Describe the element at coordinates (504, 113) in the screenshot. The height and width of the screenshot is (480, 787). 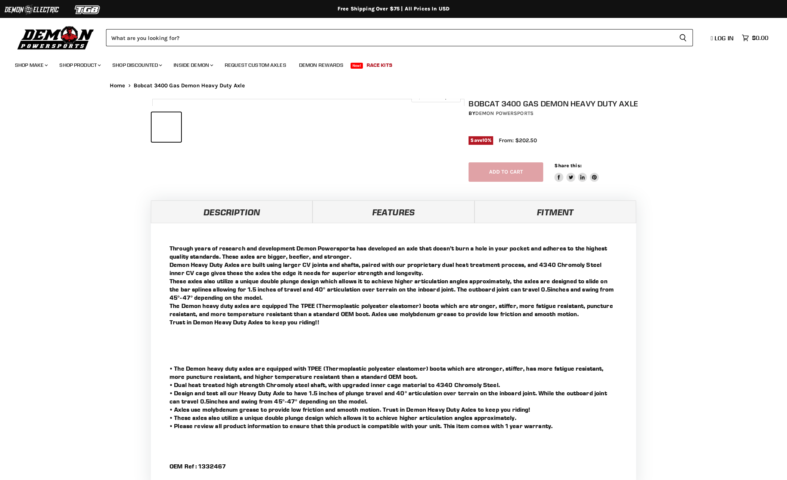
I see `a: Demon Powersports` at that location.